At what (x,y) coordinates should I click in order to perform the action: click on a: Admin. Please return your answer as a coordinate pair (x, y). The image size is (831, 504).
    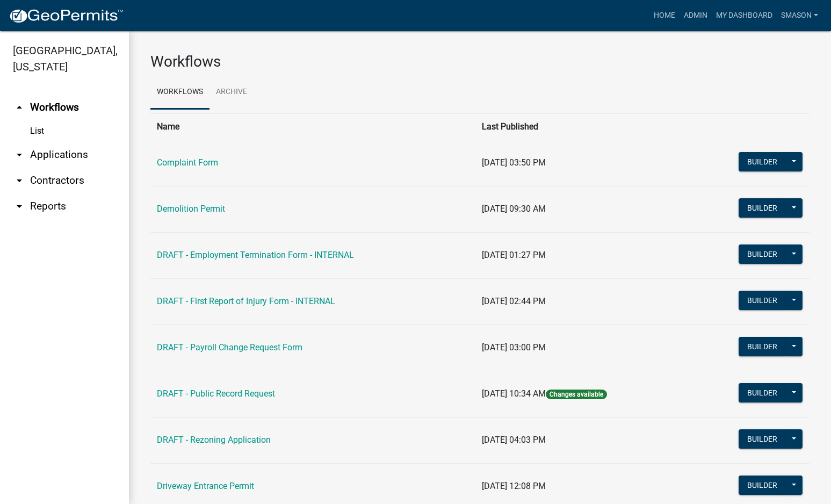
    Looking at the image, I should click on (695, 16).